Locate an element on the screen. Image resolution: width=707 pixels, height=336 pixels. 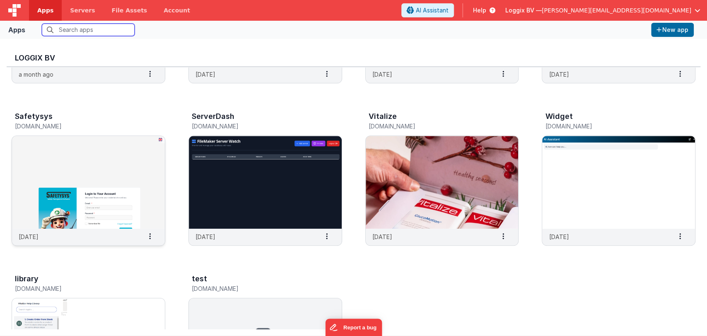
h3: Vitalize is located at coordinates (383, 116).